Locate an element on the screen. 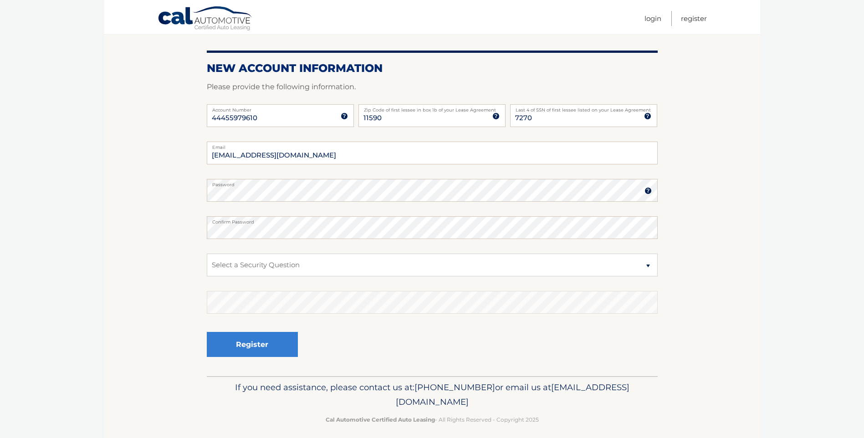 This screenshot has height=438, width=864. button: Register is located at coordinates (252, 345).